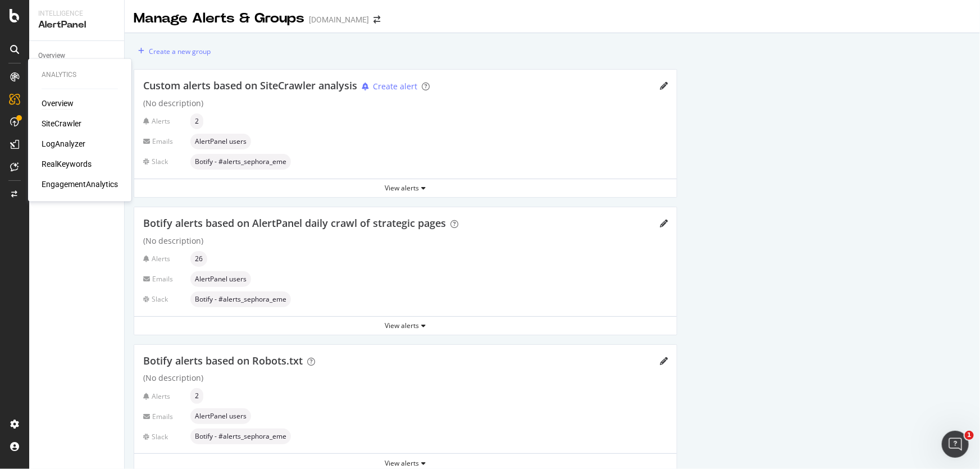 The image size is (980, 469). I want to click on div: EngagementAnalytics, so click(80, 185).